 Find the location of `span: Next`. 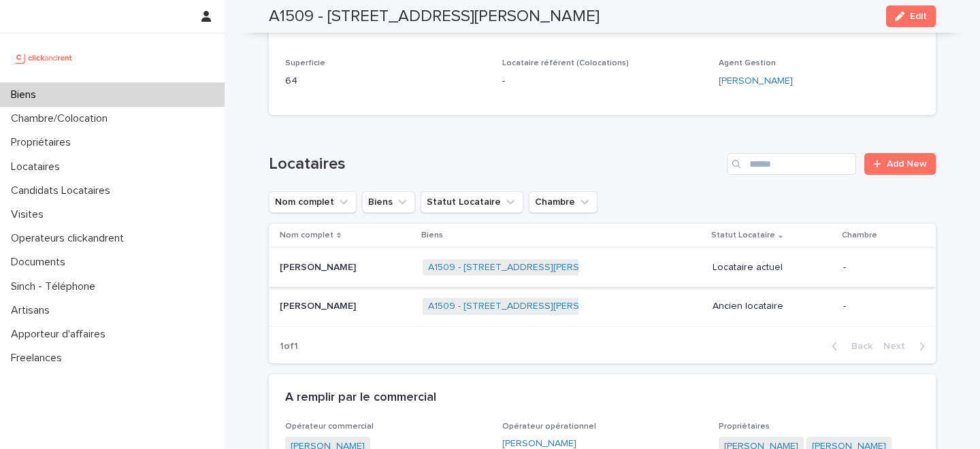

span: Next is located at coordinates (899, 347).